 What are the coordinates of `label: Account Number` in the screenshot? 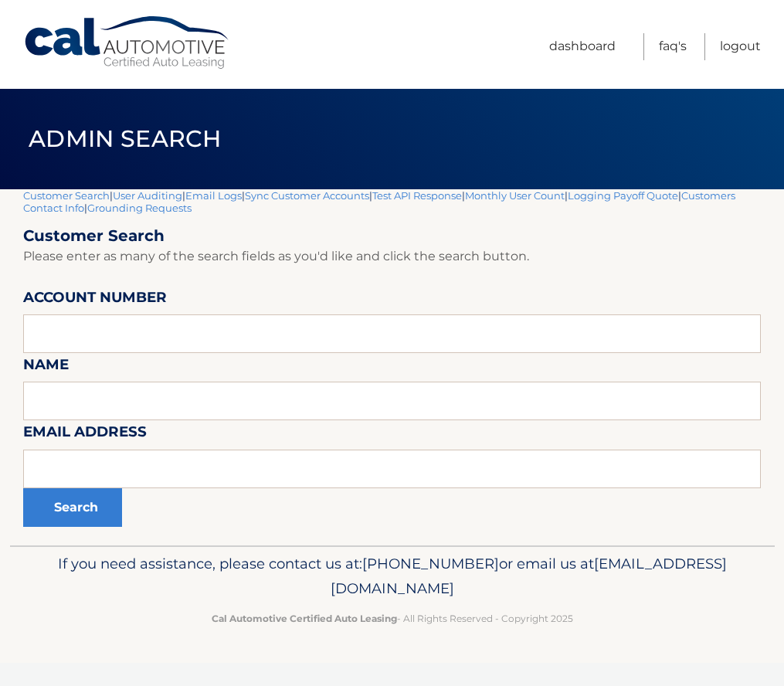 It's located at (95, 299).